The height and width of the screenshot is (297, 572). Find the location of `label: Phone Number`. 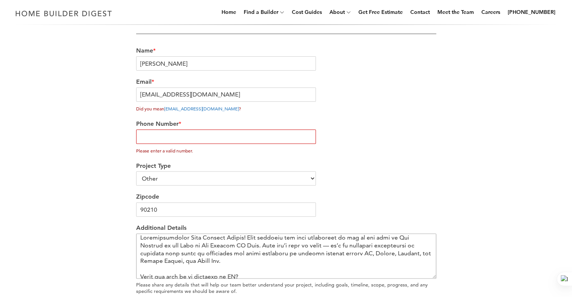

label: Phone Number is located at coordinates (286, 124).